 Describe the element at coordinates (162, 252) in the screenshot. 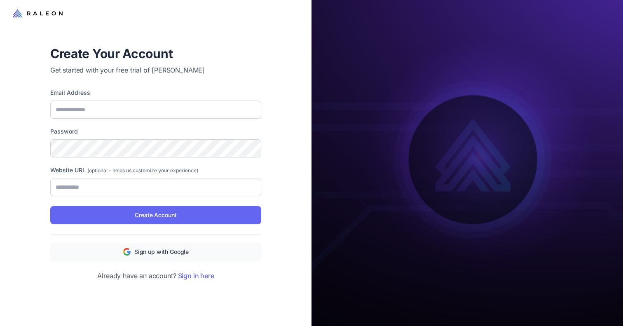

I see `span: Sign up with Google` at that location.